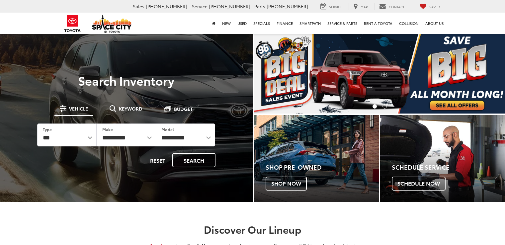  I want to click on h4: Shop Pre-Owned, so click(322, 167).